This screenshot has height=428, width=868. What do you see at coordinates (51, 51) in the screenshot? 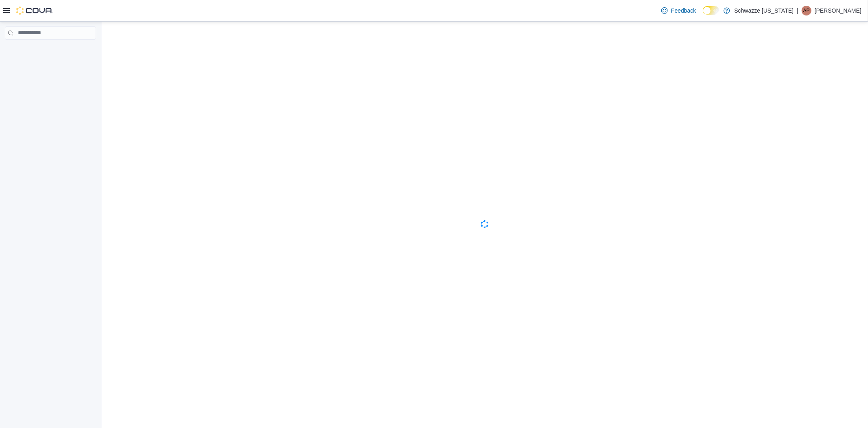
I see `nav: Complex example` at bounding box center [51, 51].